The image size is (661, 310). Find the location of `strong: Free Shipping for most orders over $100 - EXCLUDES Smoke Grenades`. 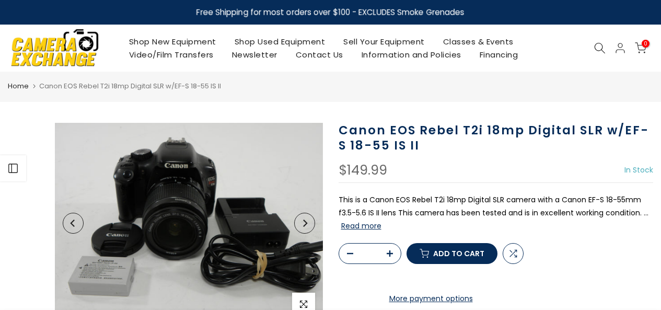

strong: Free Shipping for most orders over $100 - EXCLUDES Smoke Grenades is located at coordinates (330, 12).